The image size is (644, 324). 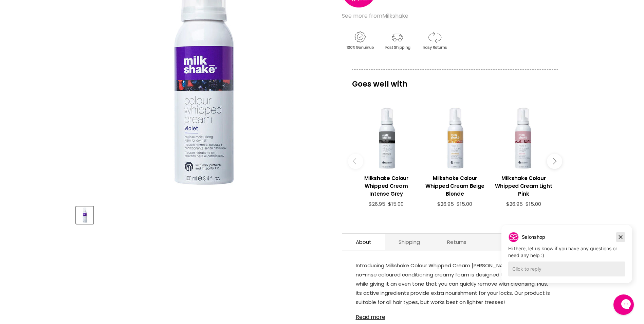 What do you see at coordinates (37, 13) in the screenshot?
I see `h3: Salonshop` at bounding box center [37, 13].